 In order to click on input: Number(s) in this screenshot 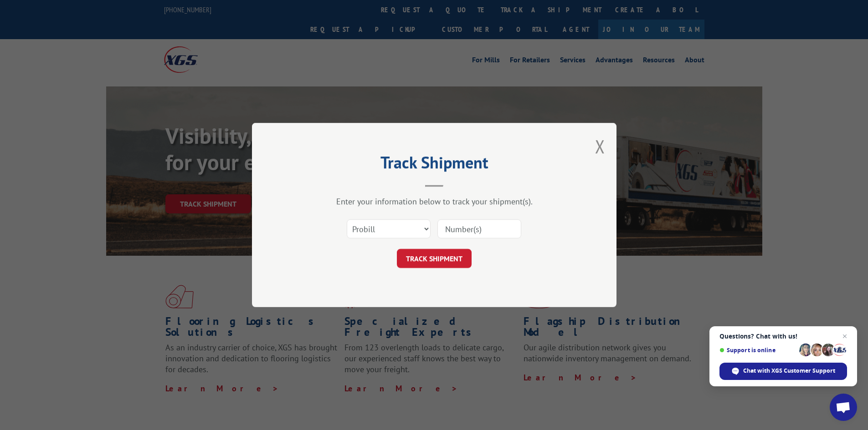, I will do `click(479, 229)`.